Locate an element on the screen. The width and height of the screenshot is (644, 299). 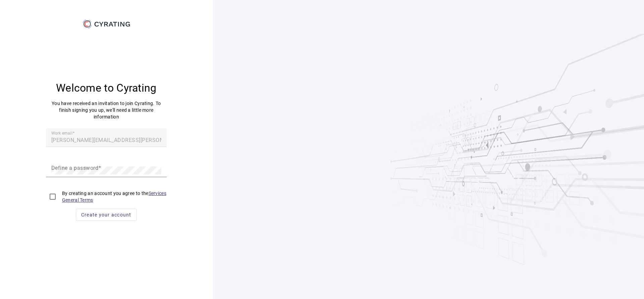
h3: Welcome to Cyrating is located at coordinates (106, 88).